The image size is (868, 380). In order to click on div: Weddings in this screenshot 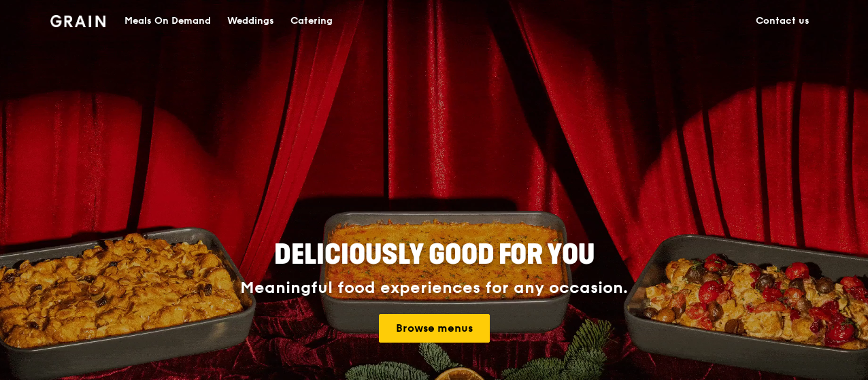, I will do `click(250, 21)`.